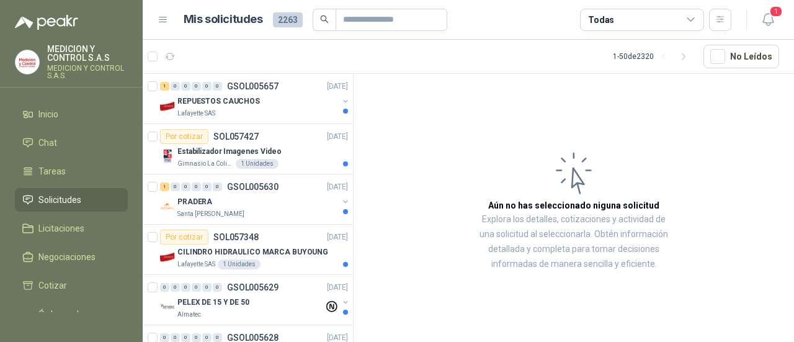  Describe the element at coordinates (253, 287) in the screenshot. I see `p: GSOL005629` at that location.